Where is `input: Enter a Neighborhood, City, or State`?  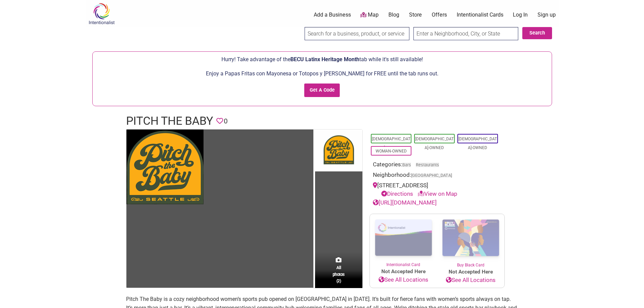 input: Enter a Neighborhood, City, or State is located at coordinates (466, 33).